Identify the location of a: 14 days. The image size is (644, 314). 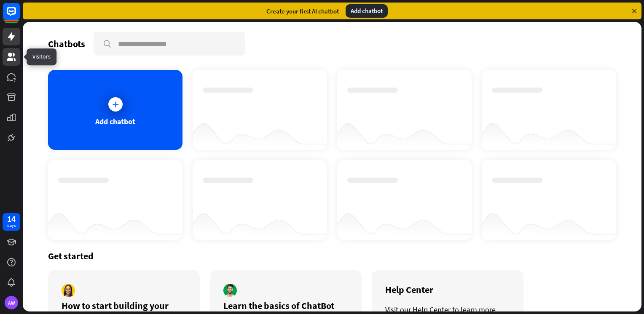
(11, 222).